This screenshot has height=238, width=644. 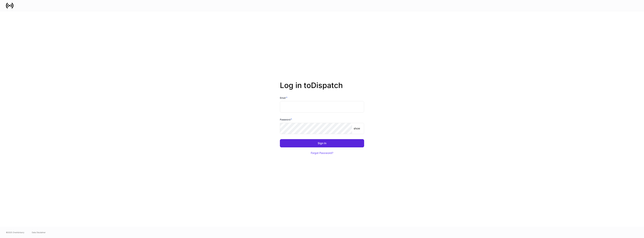 I want to click on button: Sign In, so click(x=322, y=143).